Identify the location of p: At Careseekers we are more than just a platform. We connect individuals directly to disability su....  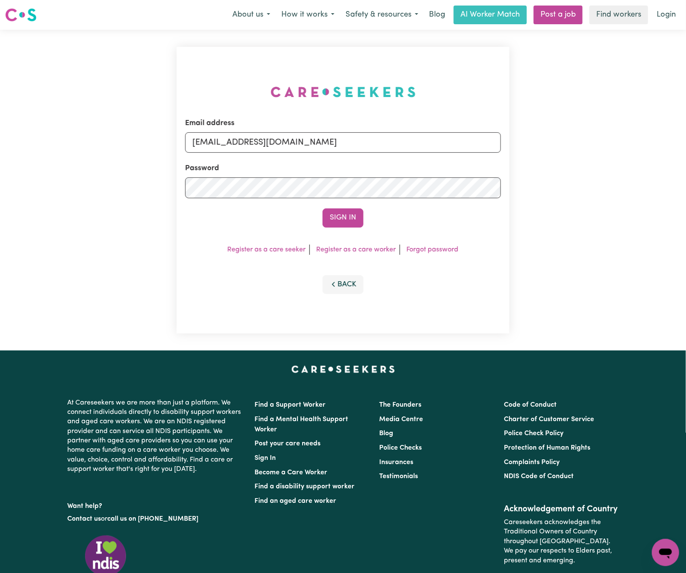
(156, 436).